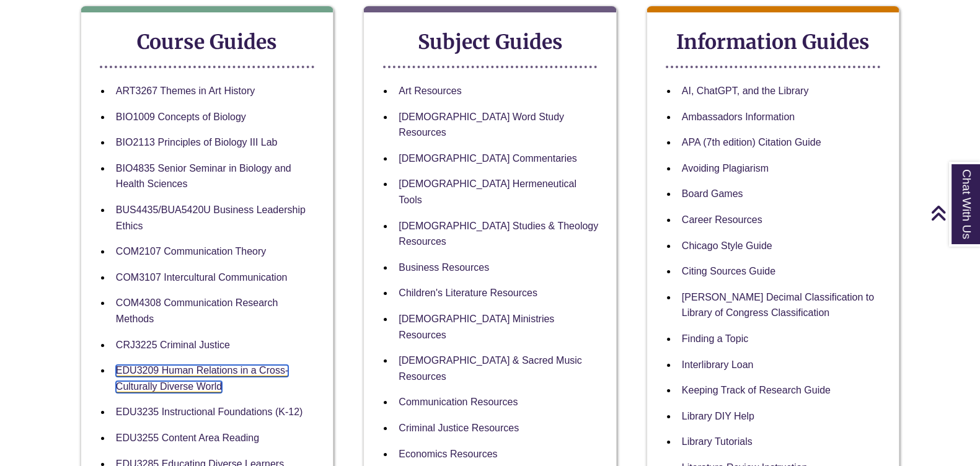 The height and width of the screenshot is (466, 980). I want to click on a: Business Resources, so click(444, 267).